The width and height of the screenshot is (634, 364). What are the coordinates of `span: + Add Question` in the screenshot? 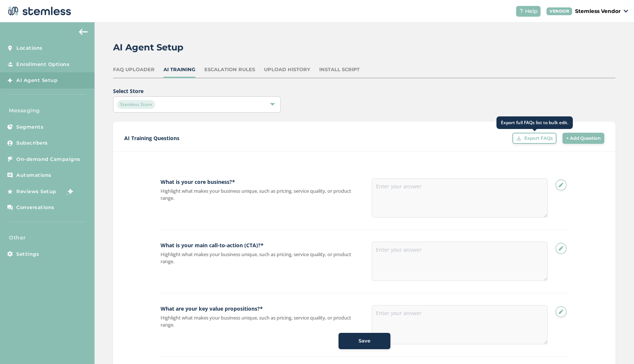 It's located at (583, 138).